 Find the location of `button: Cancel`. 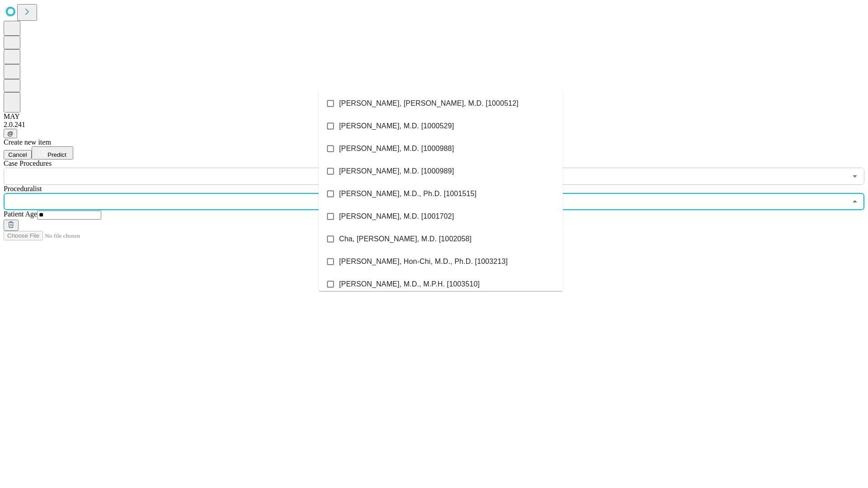

button: Cancel is located at coordinates (18, 155).